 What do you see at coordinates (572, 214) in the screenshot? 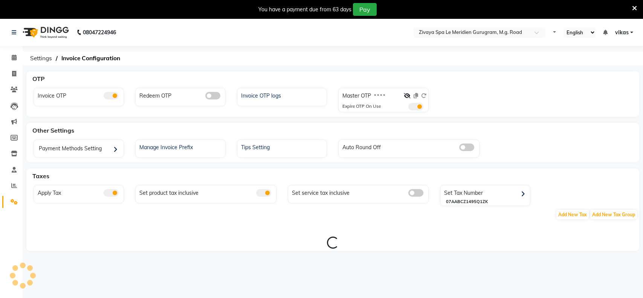
I see `a: Add New Tax` at bounding box center [572, 214].